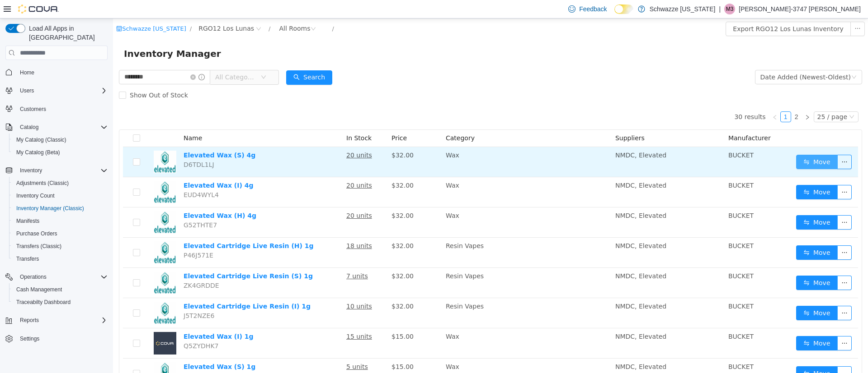 This screenshot has height=373, width=868. I want to click on i: icon: left, so click(662, 99).